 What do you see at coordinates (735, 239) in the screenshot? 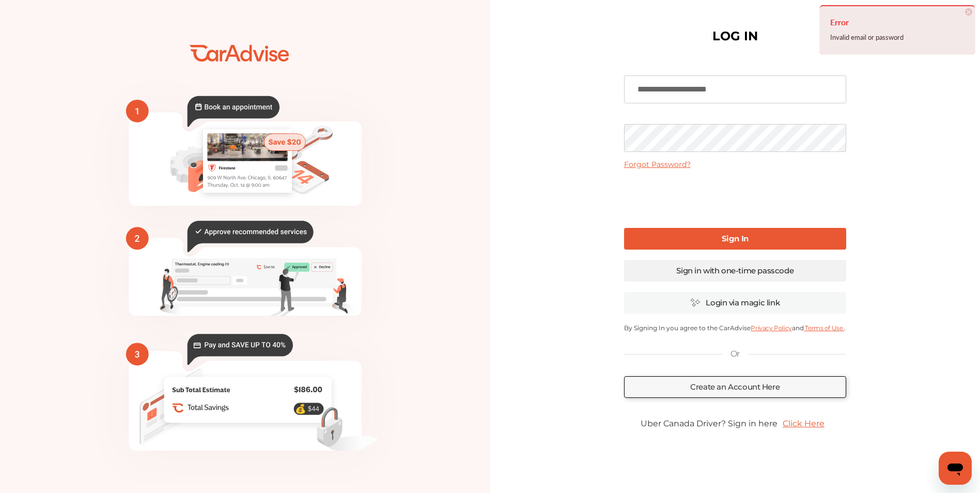
I see `a: Sign In` at bounding box center [735, 239].